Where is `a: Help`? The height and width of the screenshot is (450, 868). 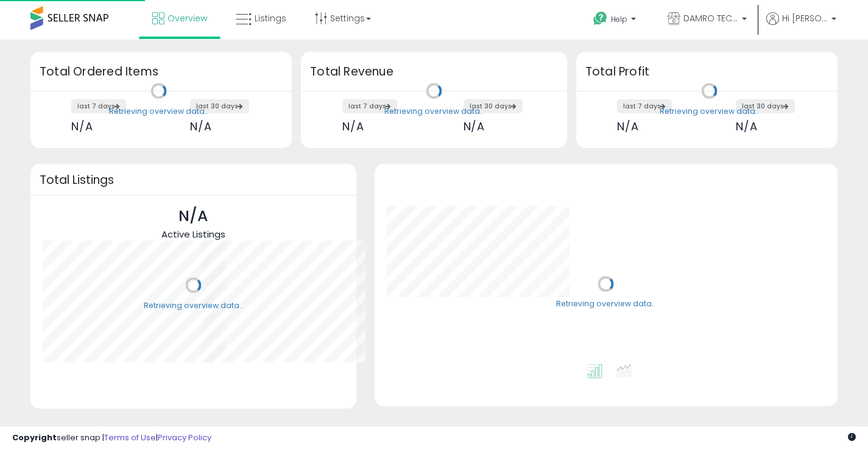 a: Help is located at coordinates (616, 21).